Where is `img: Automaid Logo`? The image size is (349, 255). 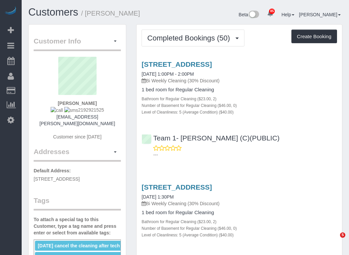 img: Automaid Logo is located at coordinates (11, 11).